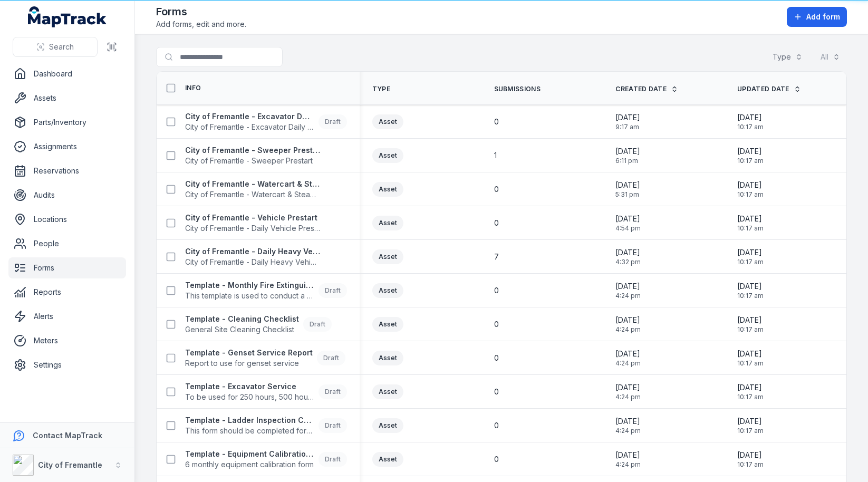 The height and width of the screenshot is (482, 868). I want to click on span: Updated Date, so click(763, 89).